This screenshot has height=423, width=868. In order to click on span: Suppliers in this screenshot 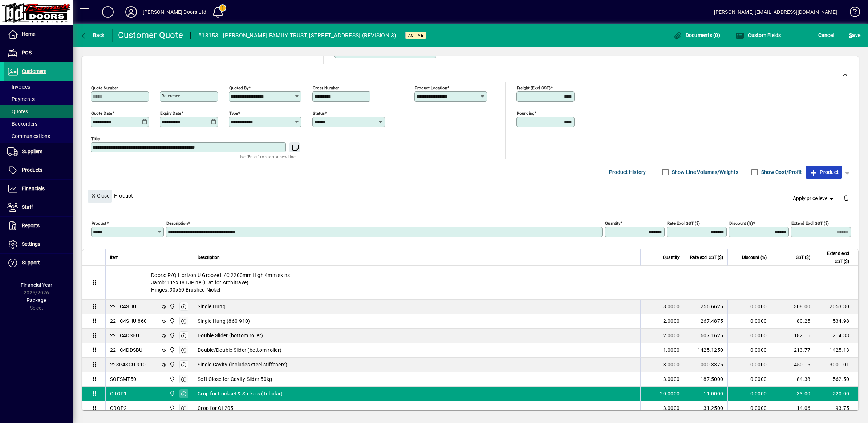, I will do `click(32, 151)`.